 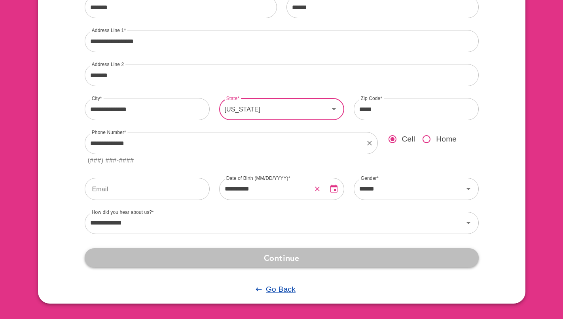 I want to click on button: Clear, so click(x=317, y=189).